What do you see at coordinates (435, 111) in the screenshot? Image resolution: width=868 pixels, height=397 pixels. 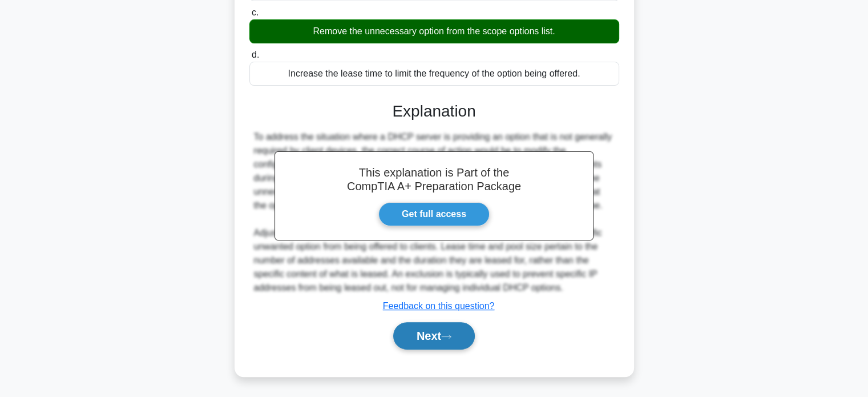 I see `h3: Explanation` at bounding box center [435, 111].